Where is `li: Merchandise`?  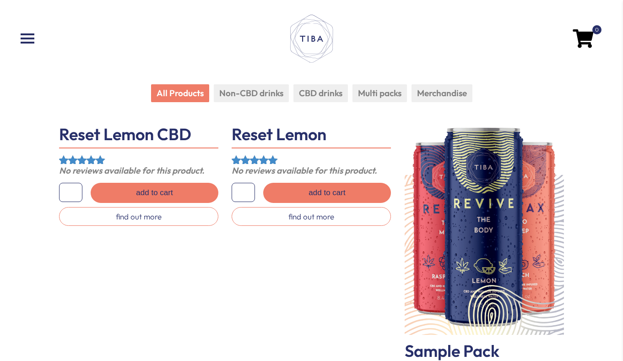
li: Merchandise is located at coordinates (442, 93).